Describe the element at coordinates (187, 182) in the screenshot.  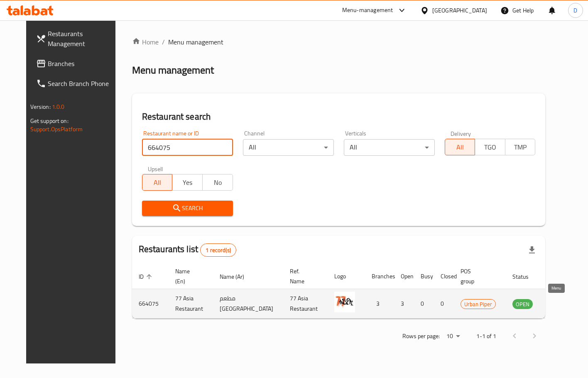
I see `button: Yes` at that location.